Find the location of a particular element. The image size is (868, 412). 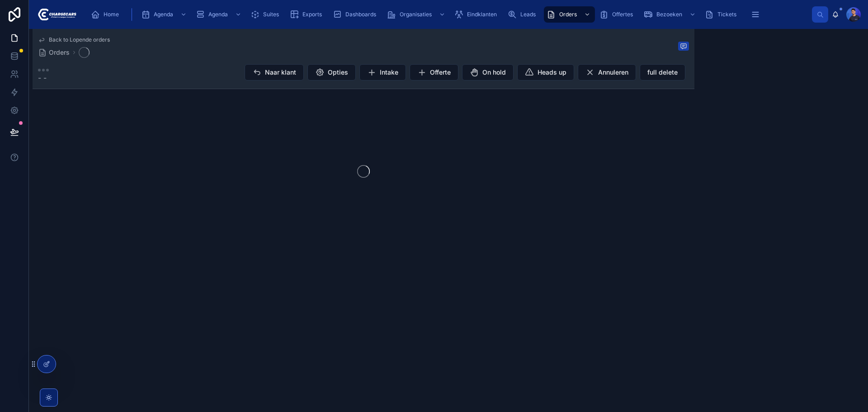

span: full delete is located at coordinates (662, 72).